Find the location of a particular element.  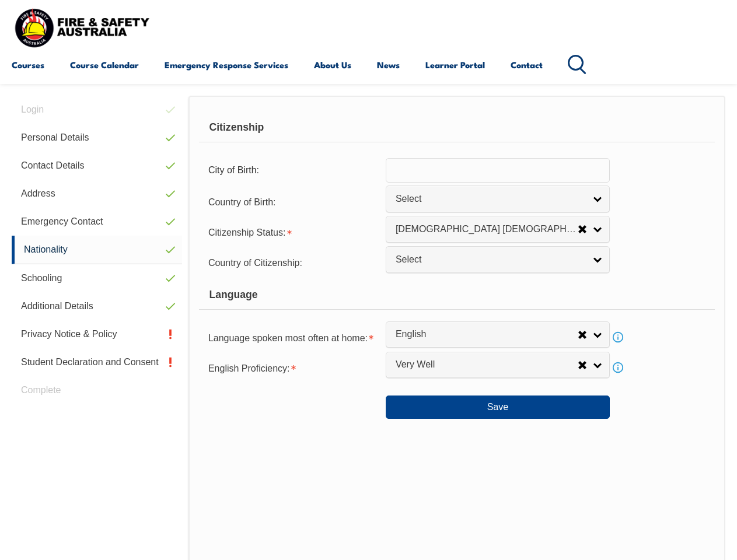

a: Course Calendar is located at coordinates (104, 65).